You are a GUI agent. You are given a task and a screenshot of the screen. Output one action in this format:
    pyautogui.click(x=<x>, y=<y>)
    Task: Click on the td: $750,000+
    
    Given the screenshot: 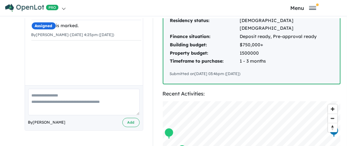 What is the action you would take?
    pyautogui.click(x=286, y=45)
    